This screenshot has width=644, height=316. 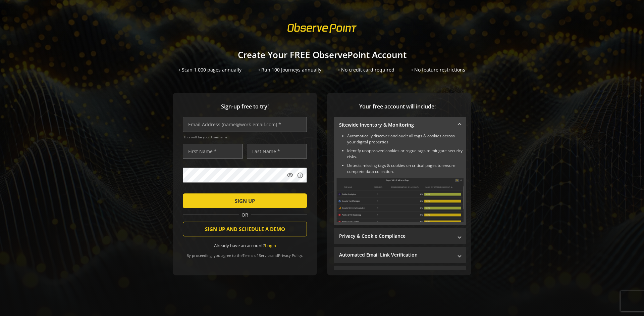 What do you see at coordinates (290, 255) in the screenshot?
I see `a: Privacy Policy` at bounding box center [290, 255].